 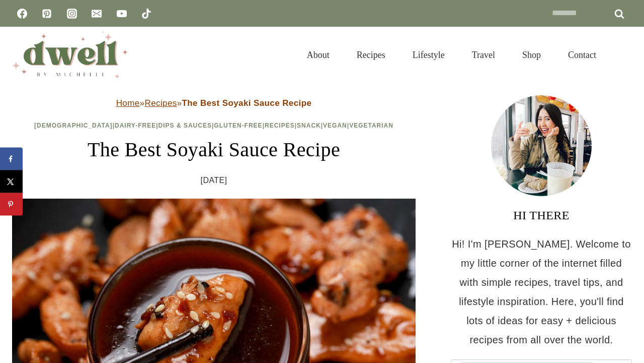 I want to click on a: Travel, so click(x=483, y=55).